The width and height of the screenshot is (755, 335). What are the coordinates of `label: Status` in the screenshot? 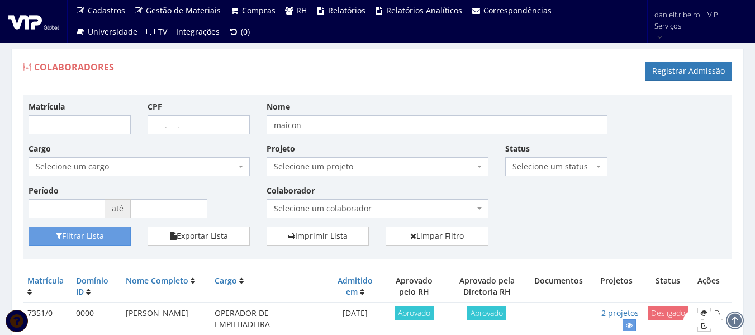 It's located at (517, 149).